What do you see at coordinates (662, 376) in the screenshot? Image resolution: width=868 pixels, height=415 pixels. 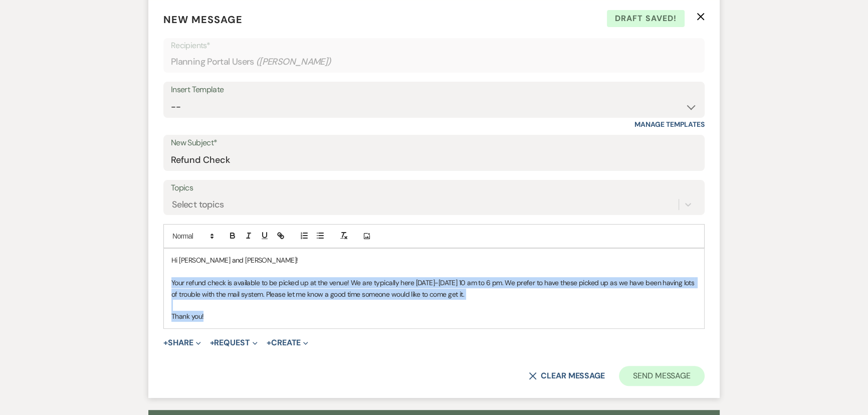 I see `button: Send Message` at bounding box center [662, 376].